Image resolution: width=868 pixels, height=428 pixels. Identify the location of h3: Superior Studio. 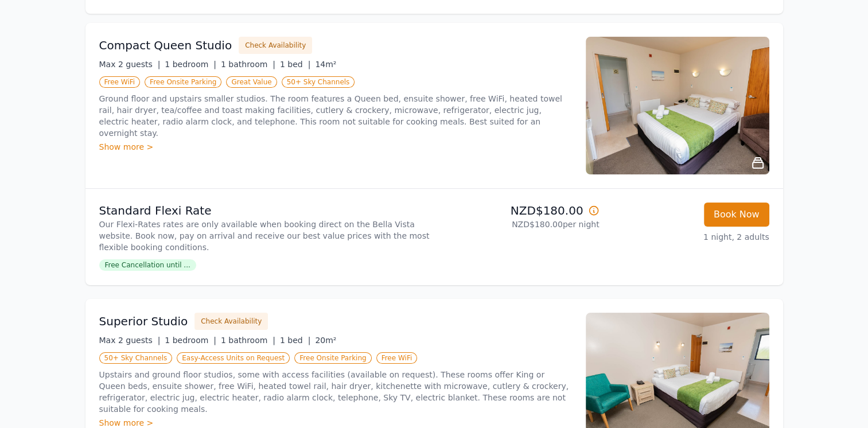
(143, 321).